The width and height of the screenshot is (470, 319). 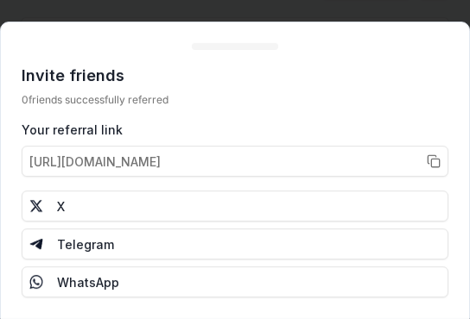 I want to click on button: WhatsApp, so click(x=235, y=282).